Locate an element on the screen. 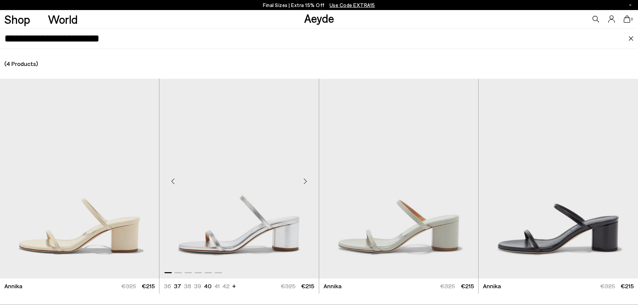 Image resolution: width=638 pixels, height=305 pixels. div: Next slide is located at coordinates (305, 181).